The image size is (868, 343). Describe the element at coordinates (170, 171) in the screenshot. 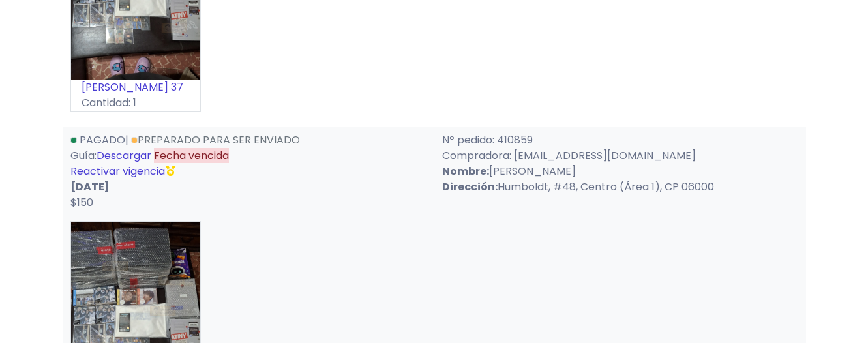

I see `i: Feature Lolapay Pro` at that location.